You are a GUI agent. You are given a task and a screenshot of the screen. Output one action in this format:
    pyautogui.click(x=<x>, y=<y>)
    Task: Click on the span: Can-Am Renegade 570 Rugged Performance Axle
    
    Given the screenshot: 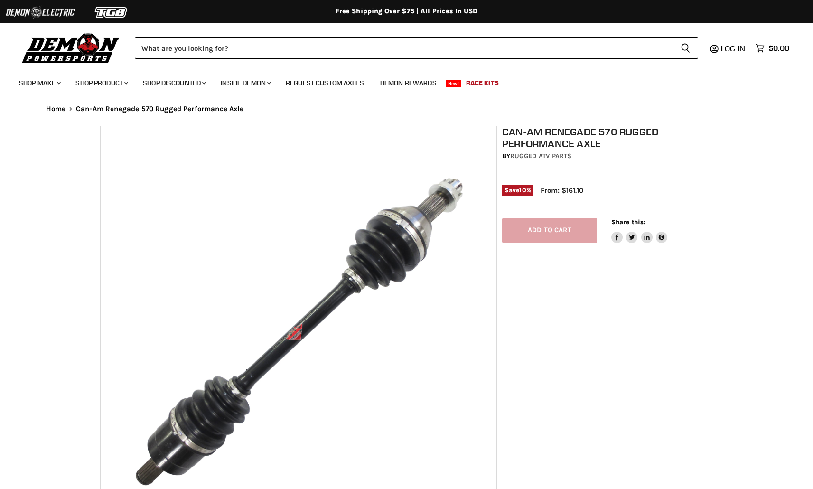 What is the action you would take?
    pyautogui.click(x=159, y=109)
    